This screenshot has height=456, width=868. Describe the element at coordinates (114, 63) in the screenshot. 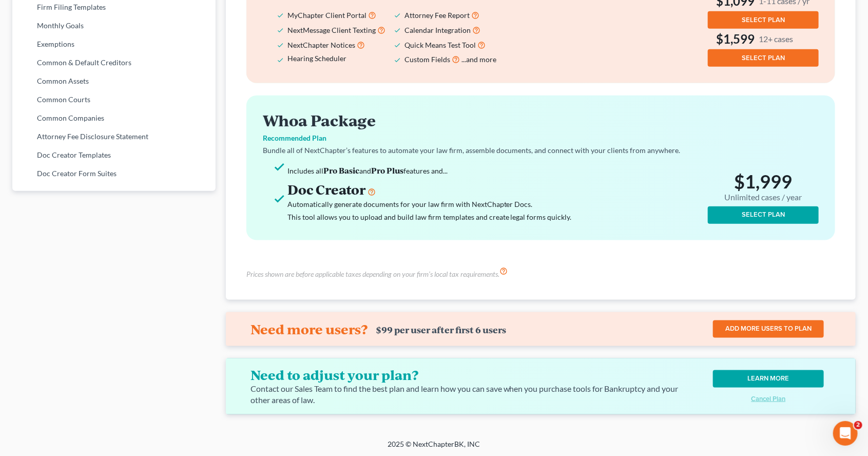

I see `a: Common & Default Creditors` at that location.